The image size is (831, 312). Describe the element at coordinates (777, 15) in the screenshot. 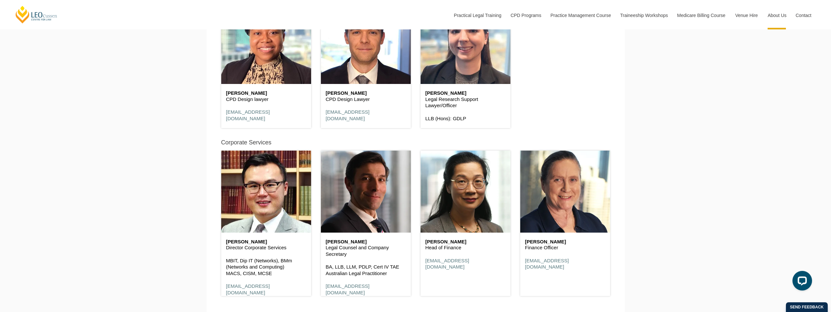

I see `a: About Us` at that location.